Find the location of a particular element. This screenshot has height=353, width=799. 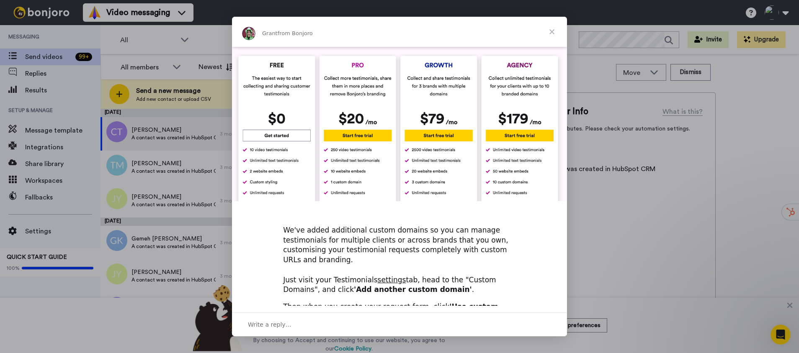

span: Close is located at coordinates (552, 32).